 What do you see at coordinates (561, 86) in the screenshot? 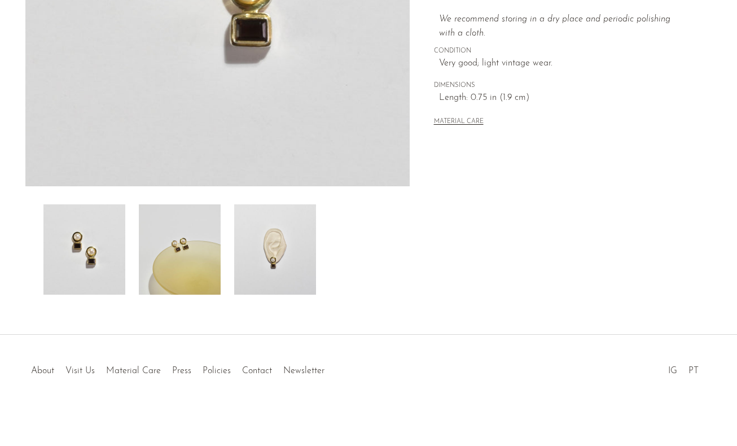
I see `span: DIMENSIONS` at bounding box center [561, 86].